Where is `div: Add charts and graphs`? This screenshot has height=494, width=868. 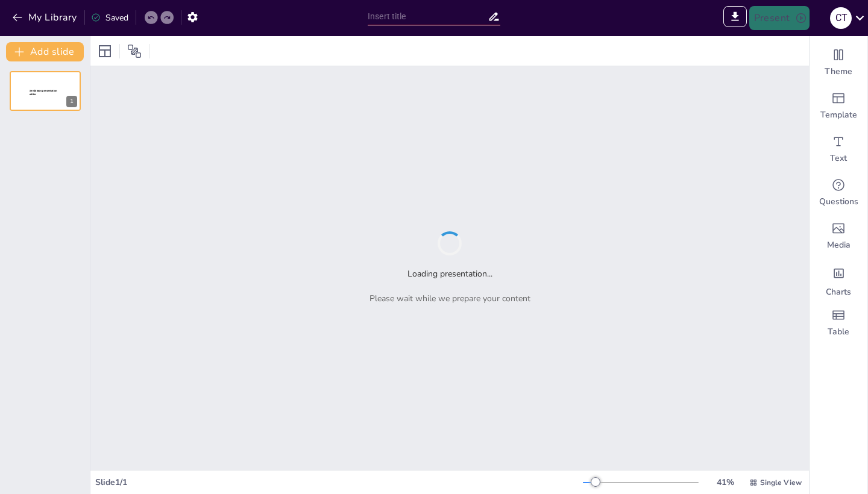
div: Add charts and graphs is located at coordinates (839, 279).